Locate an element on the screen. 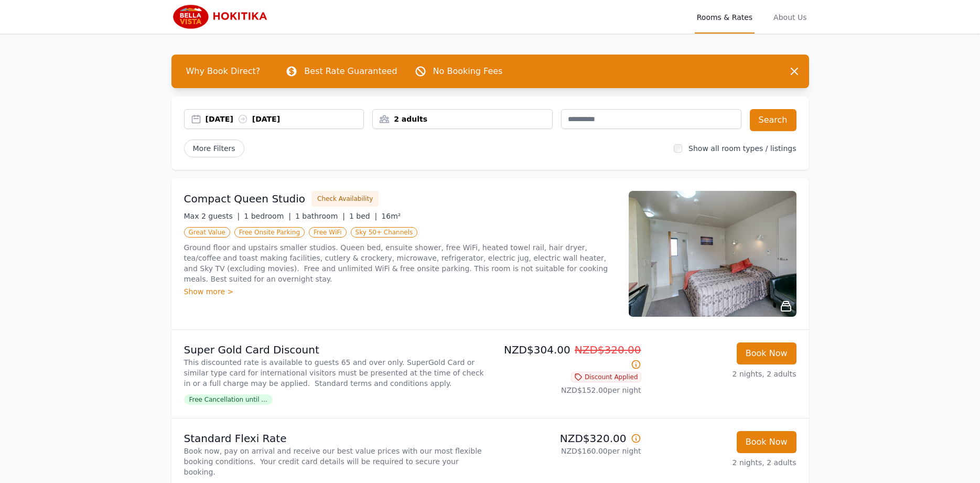 The width and height of the screenshot is (980, 483). span: 1 bedroom | is located at coordinates (268, 216).